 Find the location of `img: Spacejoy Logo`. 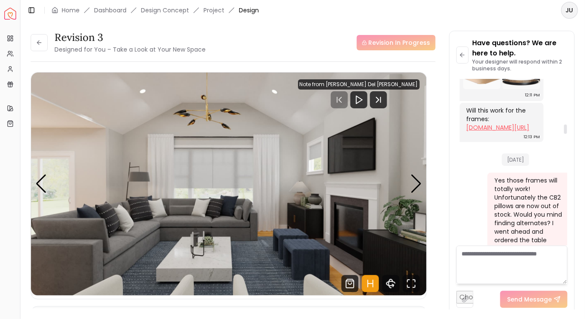

img: Spacejoy Logo is located at coordinates (10, 14).